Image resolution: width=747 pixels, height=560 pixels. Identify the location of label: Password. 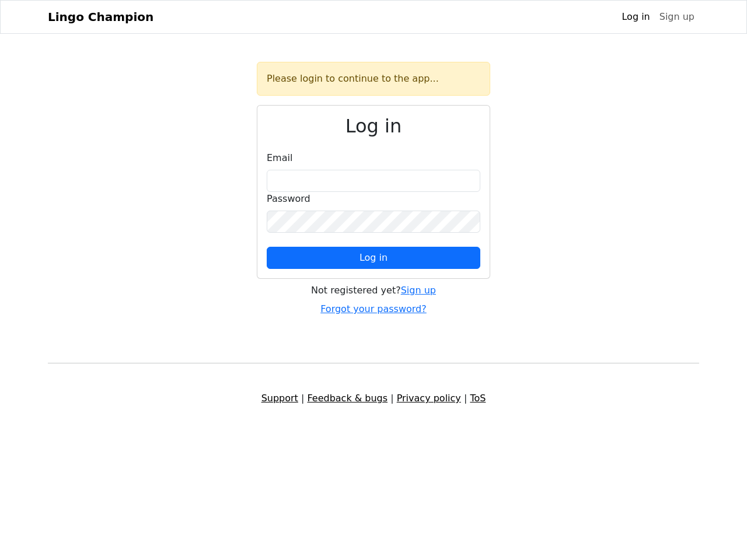
(288, 199).